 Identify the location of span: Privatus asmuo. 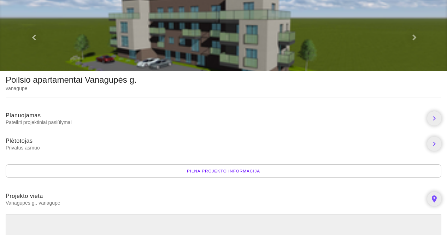
(213, 148).